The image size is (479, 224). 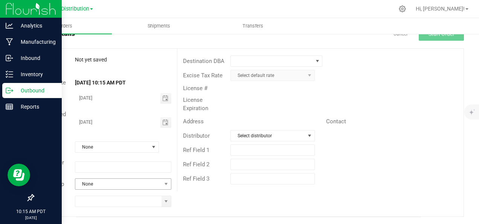 What do you see at coordinates (195, 104) in the screenshot?
I see `span: License Expiration` at bounding box center [195, 104].